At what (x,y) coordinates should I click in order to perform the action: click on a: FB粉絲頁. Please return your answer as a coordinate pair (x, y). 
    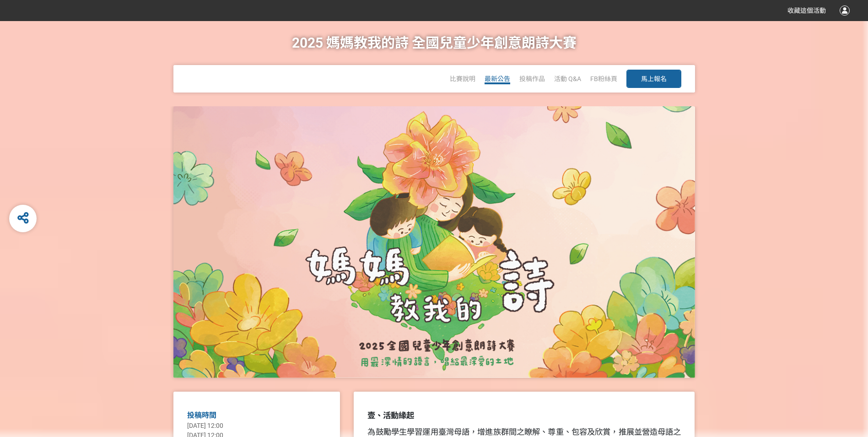
    Looking at the image, I should click on (603, 79).